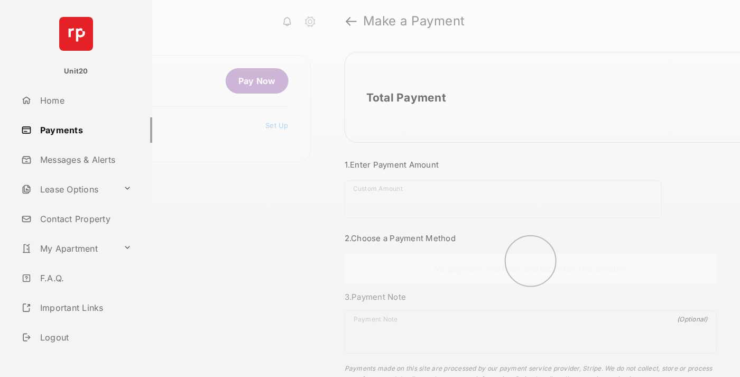 Image resolution: width=740 pixels, height=377 pixels. I want to click on h3: 3. Payment Note, so click(530, 296).